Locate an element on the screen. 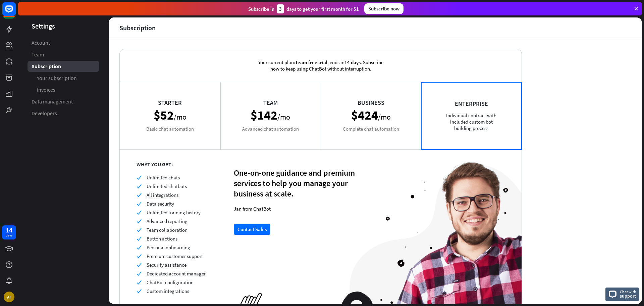 The width and height of the screenshot is (644, 306). span: Developers is located at coordinates (44, 113).